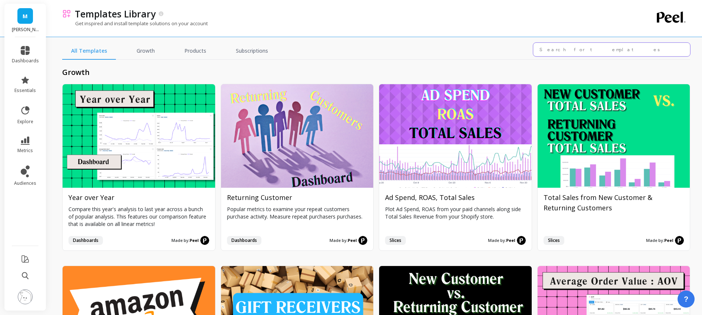  I want to click on a: Subscriptions, so click(252, 51).